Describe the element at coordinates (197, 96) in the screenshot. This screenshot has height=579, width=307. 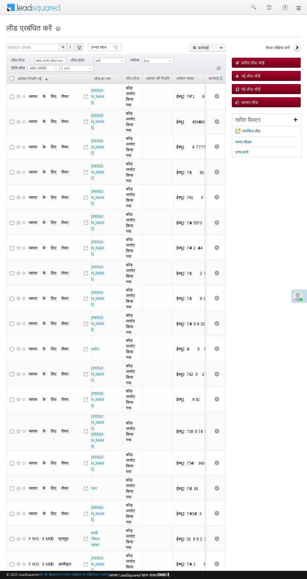
I see `font: ईक्यू27471851` at that location.